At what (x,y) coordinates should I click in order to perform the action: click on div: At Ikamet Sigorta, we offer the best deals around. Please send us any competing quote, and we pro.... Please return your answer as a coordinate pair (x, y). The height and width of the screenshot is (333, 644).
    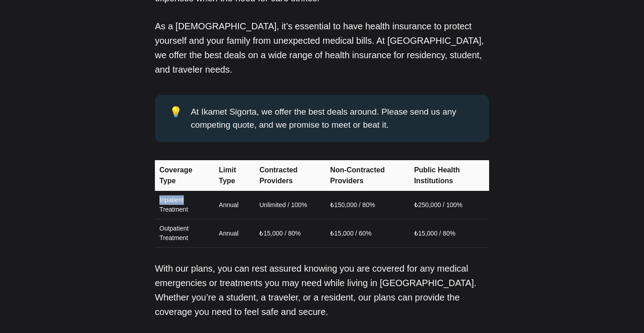
    Looking at the image, I should click on (332, 118).